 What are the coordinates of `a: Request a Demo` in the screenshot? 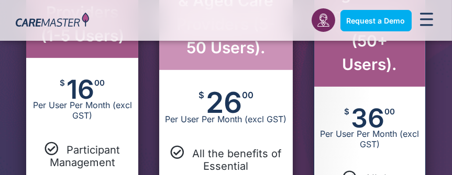 It's located at (376, 20).